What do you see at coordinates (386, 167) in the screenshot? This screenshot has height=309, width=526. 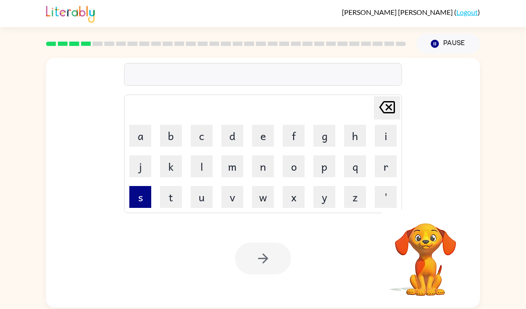 I see `button: r` at bounding box center [386, 167].